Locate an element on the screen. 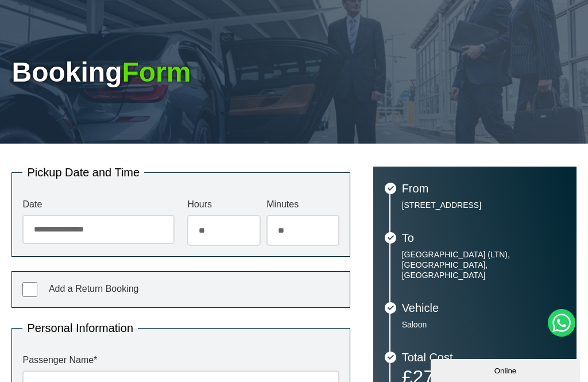 This screenshot has width=588, height=382. h3: Total Cost is located at coordinates (483, 358).